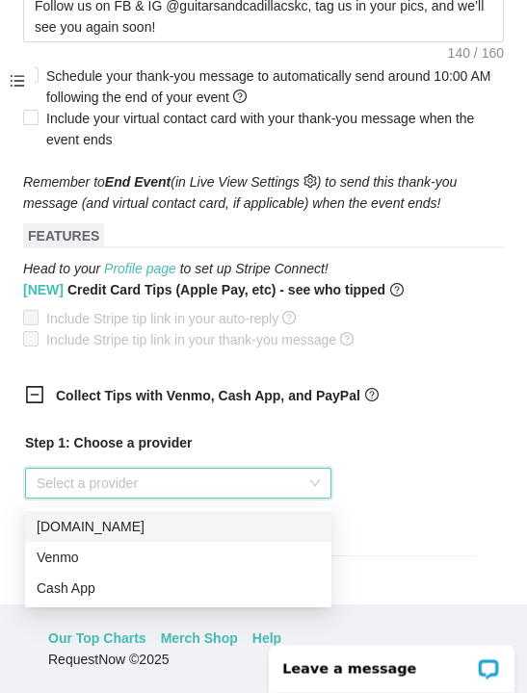 Image resolution: width=527 pixels, height=693 pixels. What do you see at coordinates (170, 319) in the screenshot?
I see `span: Include Stripe tip link in your auto-reply` at bounding box center [170, 319].